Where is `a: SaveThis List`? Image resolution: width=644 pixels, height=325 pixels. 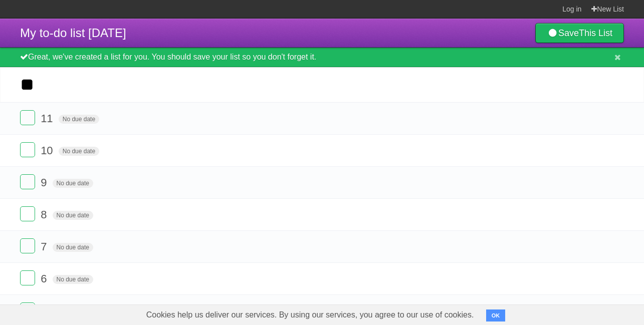
a: SaveThis List is located at coordinates (580, 33).